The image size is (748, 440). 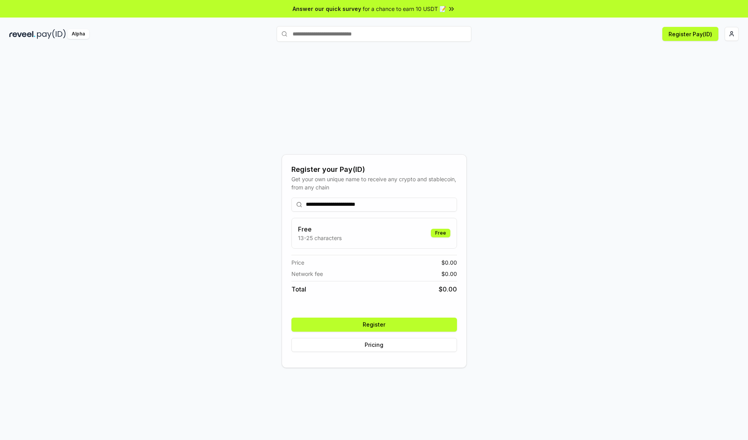 What do you see at coordinates (374, 183) in the screenshot?
I see `div: Get your own unique name to receive any crypto and stablecoin, from any chain` at bounding box center [374, 183].